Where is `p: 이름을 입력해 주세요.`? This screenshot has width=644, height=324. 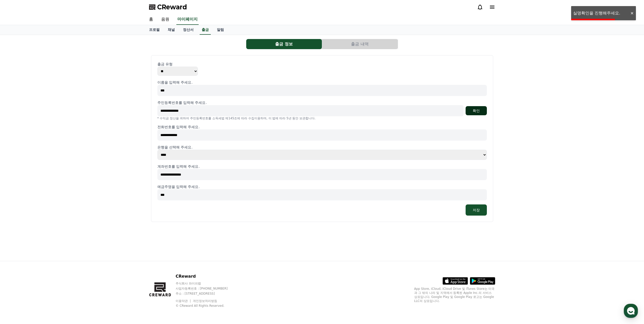 p: 이름을 입력해 주세요. is located at coordinates (322, 82).